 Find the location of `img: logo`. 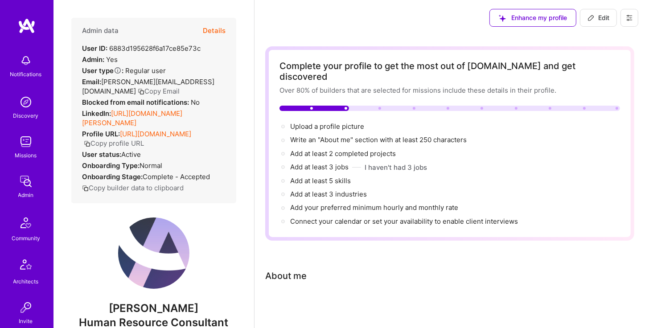

img: logo is located at coordinates (27, 26).